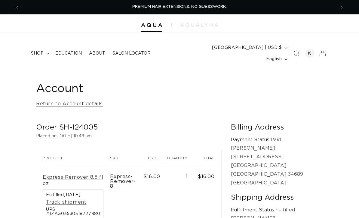 The image size is (359, 218). I want to click on button: Previous announcement, so click(17, 7).